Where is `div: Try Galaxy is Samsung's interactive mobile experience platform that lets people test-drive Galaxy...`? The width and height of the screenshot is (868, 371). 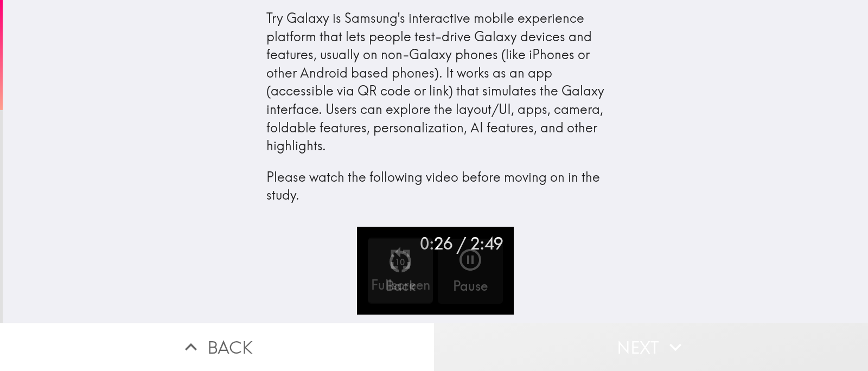
div: Try Galaxy is Samsung's interactive mobile experience platform that lets people test-drive Galaxy... is located at coordinates (435, 107).